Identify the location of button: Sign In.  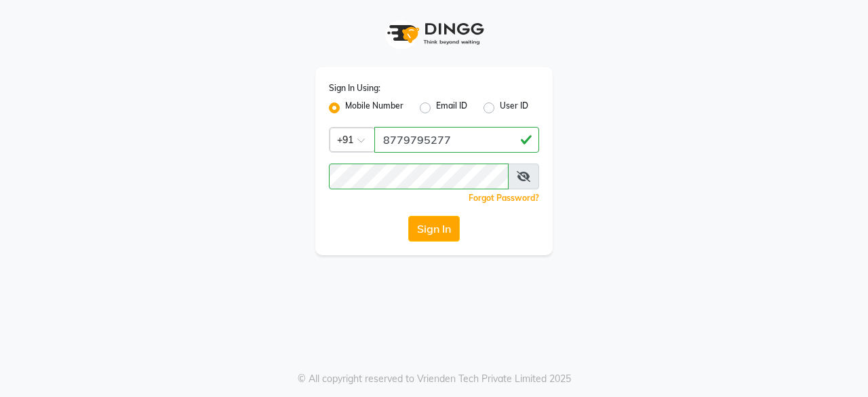
(434, 229).